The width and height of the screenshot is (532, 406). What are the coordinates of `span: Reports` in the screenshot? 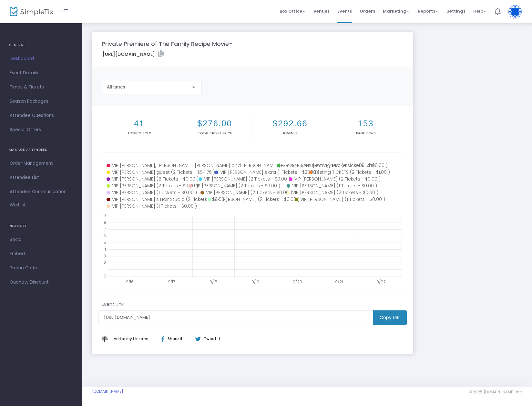 It's located at (428, 11).